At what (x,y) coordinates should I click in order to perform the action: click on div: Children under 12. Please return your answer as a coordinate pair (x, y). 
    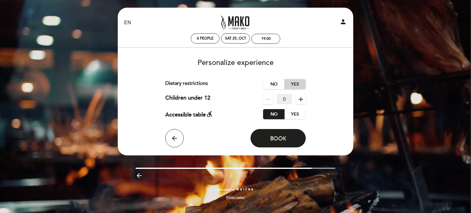
    Looking at the image, I should click on (188, 99).